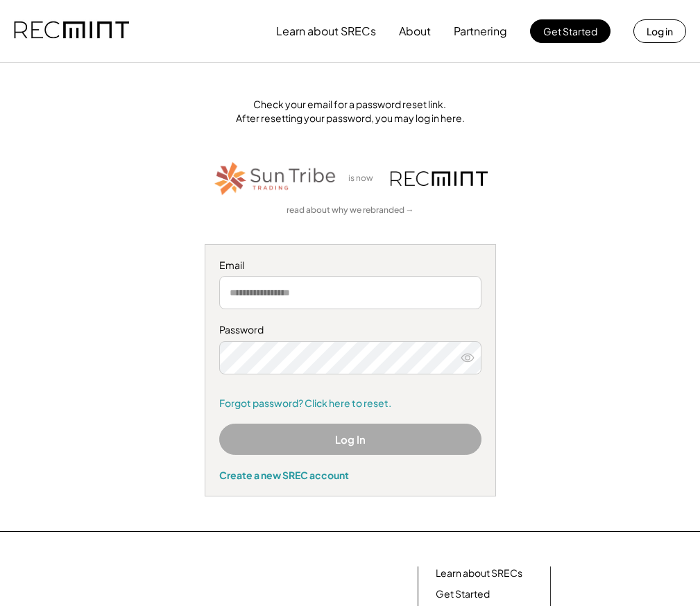  I want to click on button: Get Started, so click(570, 31).